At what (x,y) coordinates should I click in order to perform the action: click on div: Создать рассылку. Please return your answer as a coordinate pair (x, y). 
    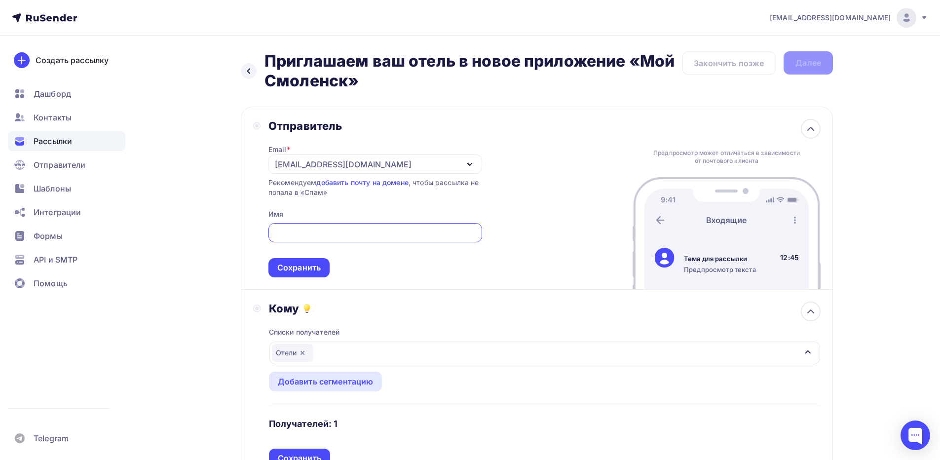
    Looking at the image, I should click on (72, 60).